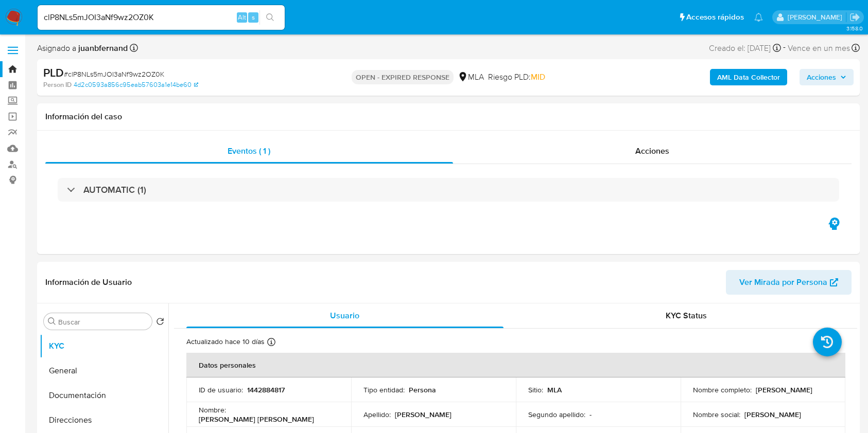  I want to click on p: Nombre :, so click(212, 410).